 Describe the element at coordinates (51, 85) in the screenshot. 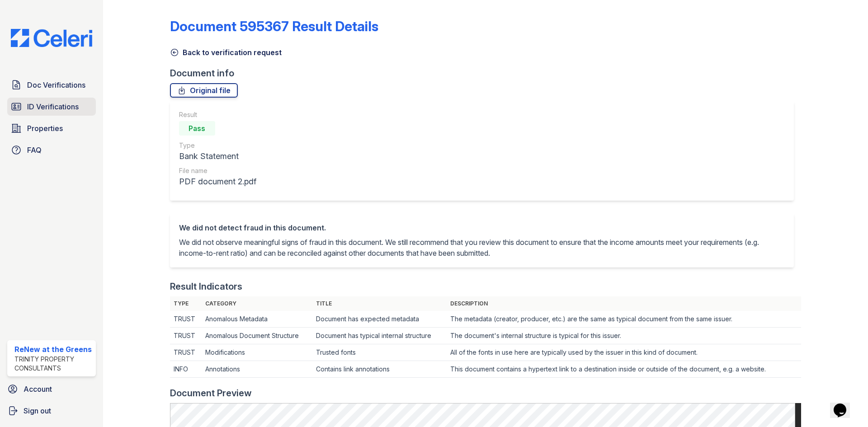

I see `a: Doc Verifications` at that location.